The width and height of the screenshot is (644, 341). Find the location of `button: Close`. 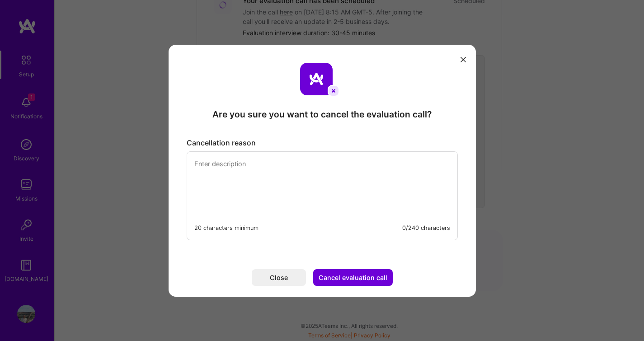

button: Close is located at coordinates (279, 277).